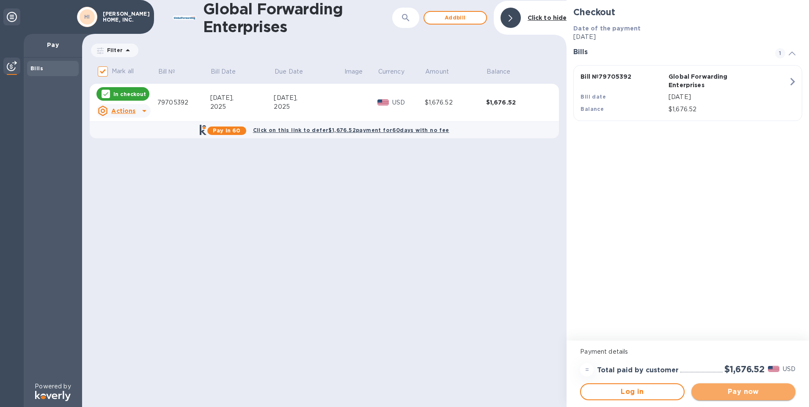 The height and width of the screenshot is (407, 809). What do you see at coordinates (669, 52) in the screenshot?
I see `h3: Bills` at bounding box center [669, 52].